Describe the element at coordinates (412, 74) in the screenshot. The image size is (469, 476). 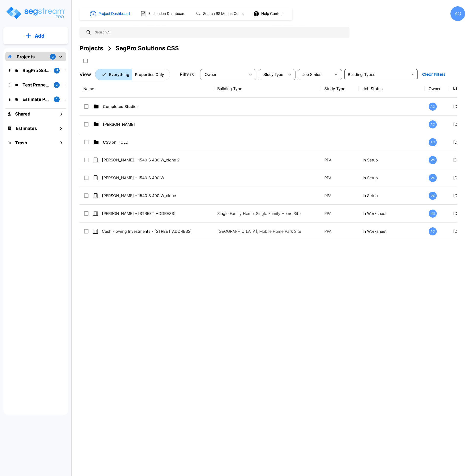
I see `button: Open` at that location.